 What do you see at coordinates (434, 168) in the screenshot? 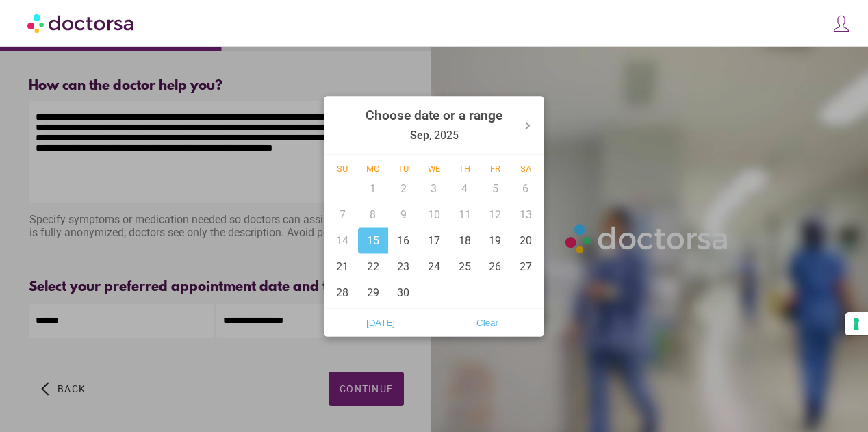
I see `div: We` at bounding box center [434, 168].